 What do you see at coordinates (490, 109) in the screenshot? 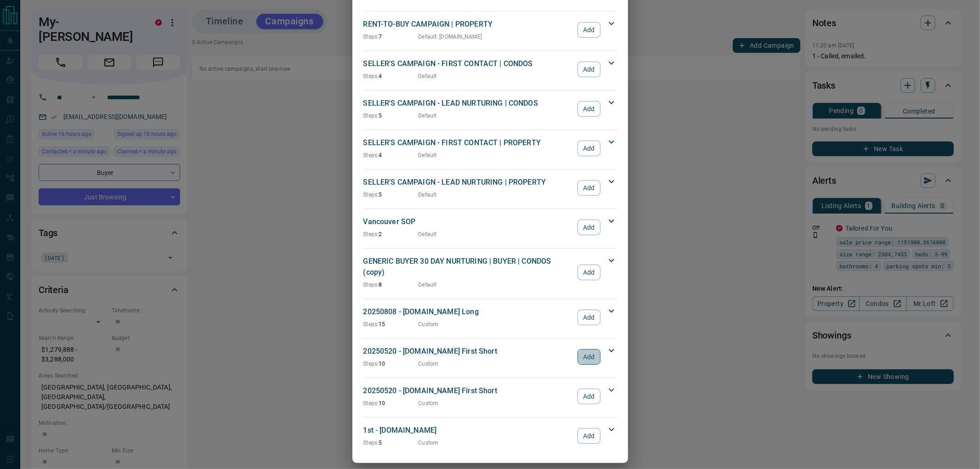
I see `div: SELLER'S CAMPAIGN - LEAD NURTURING | CONDOSSteps:5DefaultAdd` at bounding box center [490, 109].